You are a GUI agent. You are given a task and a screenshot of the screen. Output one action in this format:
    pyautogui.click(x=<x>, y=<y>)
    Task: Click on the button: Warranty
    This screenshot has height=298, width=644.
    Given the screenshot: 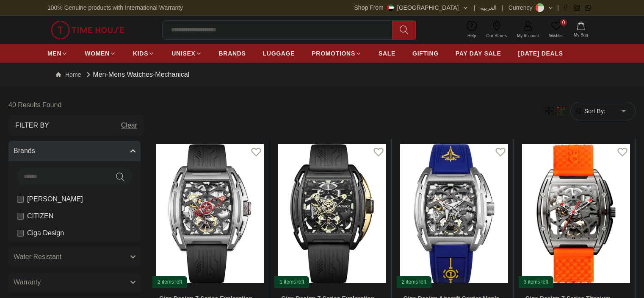 What is the action you would take?
    pyautogui.click(x=75, y=282)
    